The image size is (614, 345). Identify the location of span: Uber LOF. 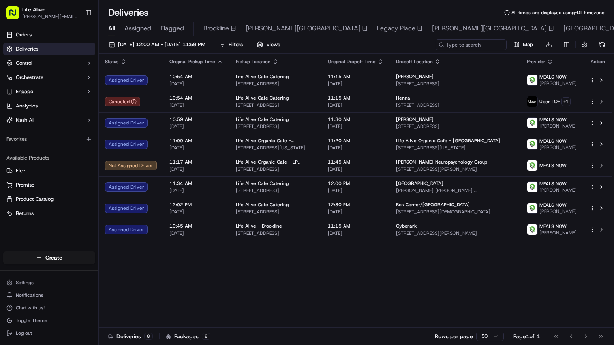
(550, 102).